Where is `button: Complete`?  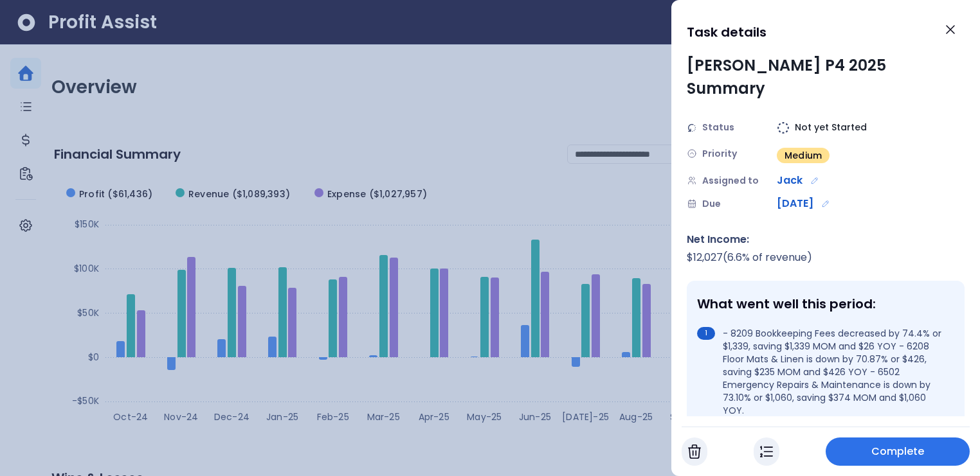
button: Complete is located at coordinates (898, 452).